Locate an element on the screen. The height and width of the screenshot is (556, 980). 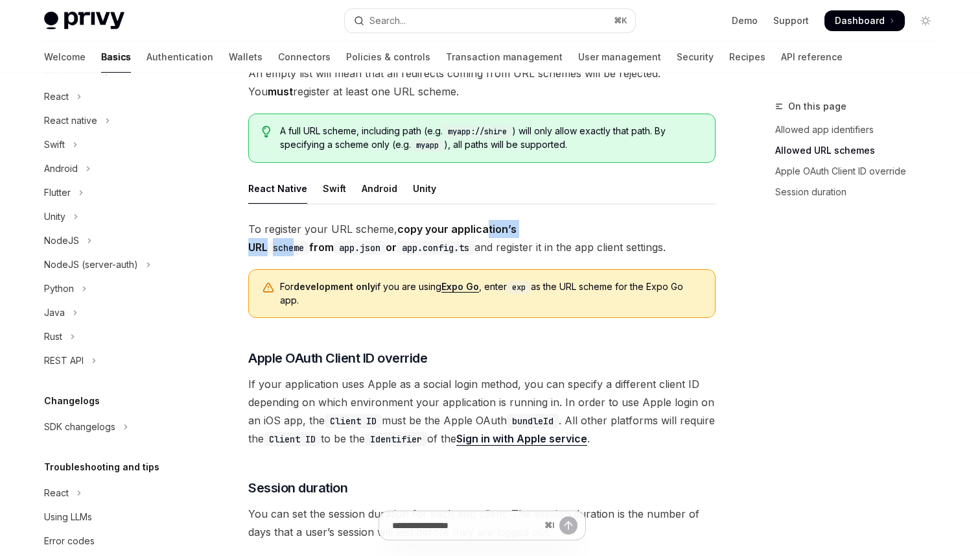
button: Toggle Swift section is located at coordinates (117, 145).